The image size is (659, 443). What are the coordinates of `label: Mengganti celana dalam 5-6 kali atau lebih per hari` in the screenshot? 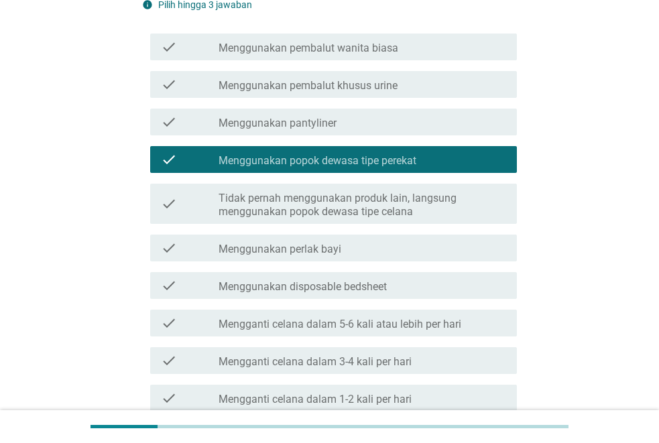 It's located at (340, 324).